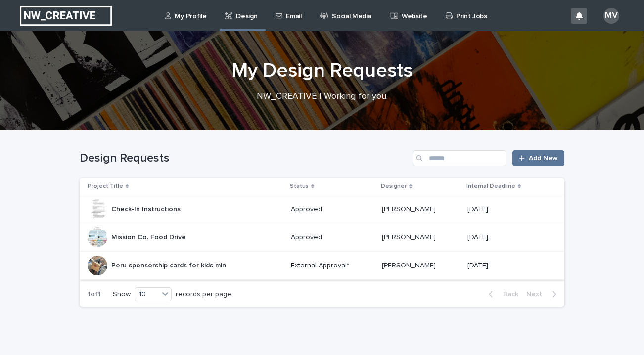  Describe the element at coordinates (66, 16) in the screenshot. I see `img: EUIbKjtiSNGbmbK7PdmN` at that location.